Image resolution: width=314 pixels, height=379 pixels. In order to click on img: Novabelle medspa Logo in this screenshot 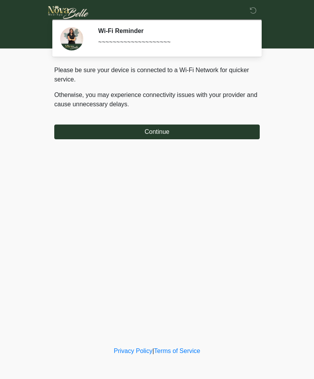, I will do `click(68, 12)`.